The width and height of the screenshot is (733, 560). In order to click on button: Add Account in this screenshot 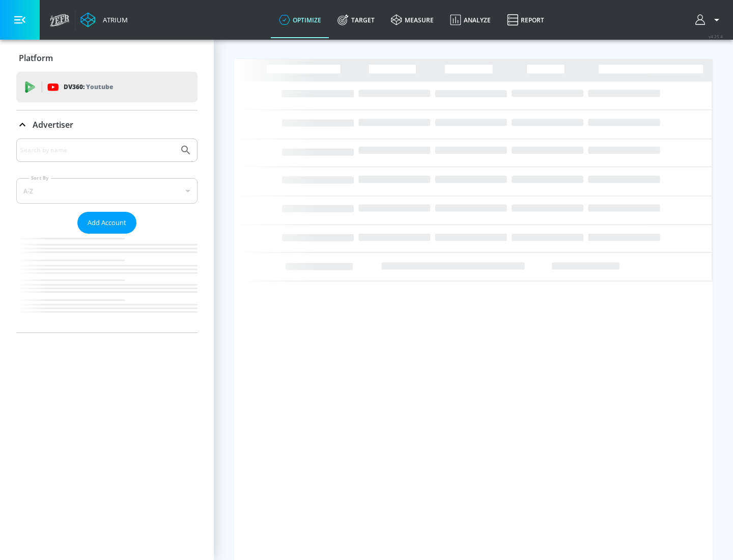, I will do `click(106, 222)`.